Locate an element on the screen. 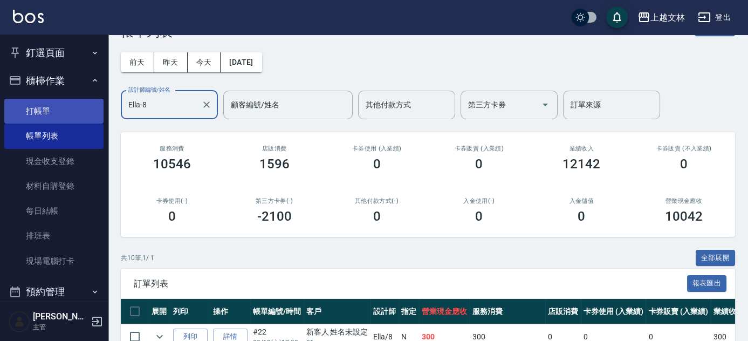  th: 業績收入 is located at coordinates (729, 311).